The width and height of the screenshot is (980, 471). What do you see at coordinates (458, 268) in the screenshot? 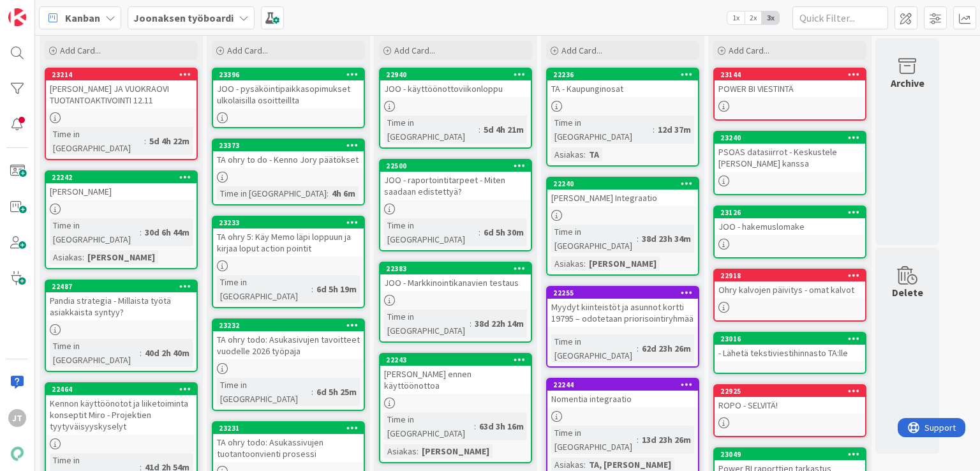
I see `div: 22383` at bounding box center [458, 268].